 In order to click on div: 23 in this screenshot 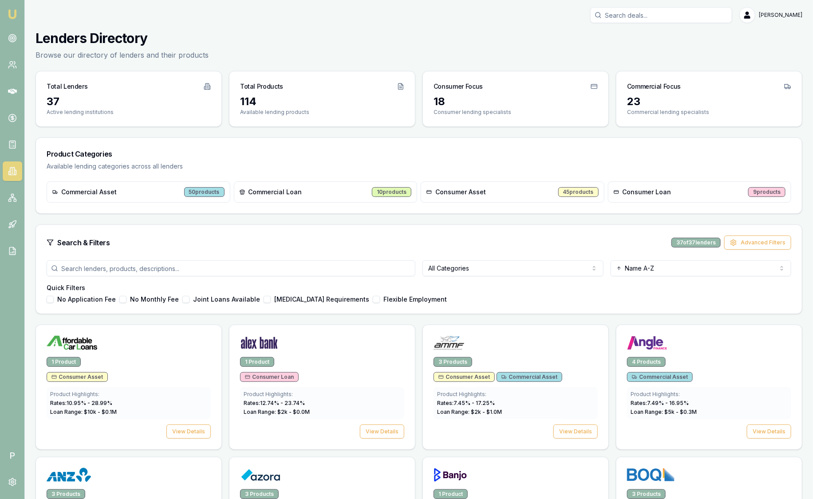, I will do `click(709, 102)`.